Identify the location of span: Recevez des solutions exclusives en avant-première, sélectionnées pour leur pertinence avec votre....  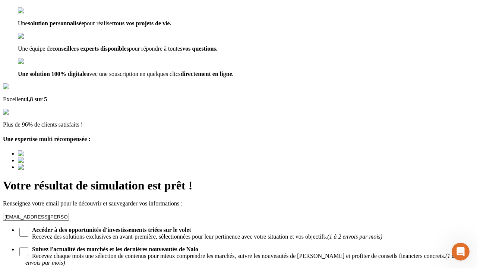
(250, 234).